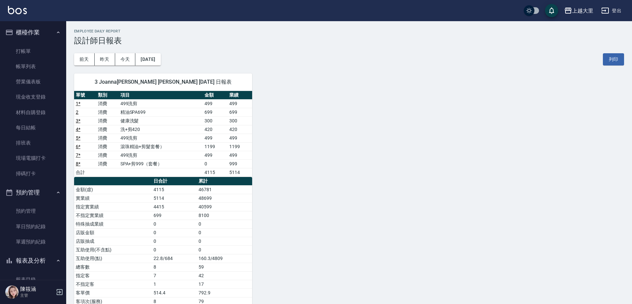 Image resolution: width=632 pixels, height=304 pixels. Describe the element at coordinates (113, 250) in the screenshot. I see `td: 互助使用(不含點)` at that location.